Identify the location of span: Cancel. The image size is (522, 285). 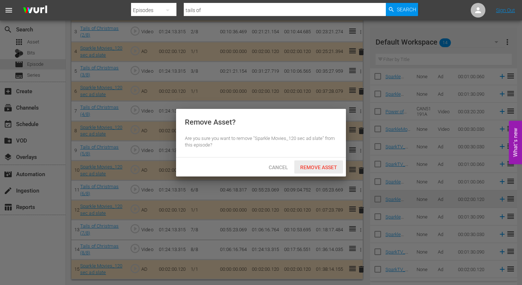
(278, 168).